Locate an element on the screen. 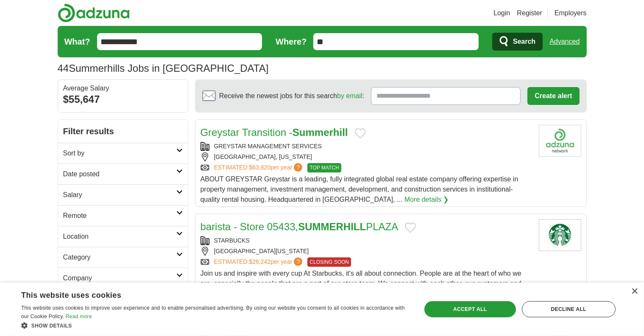 The image size is (644, 336). a: STARBUCKS is located at coordinates (232, 240).